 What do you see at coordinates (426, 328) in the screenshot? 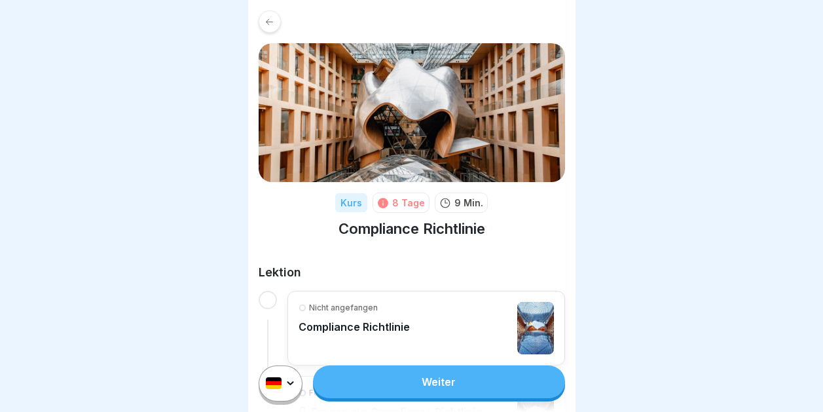
I see `a: Nicht angefangenCompliance Richtlinie` at bounding box center [426, 328].